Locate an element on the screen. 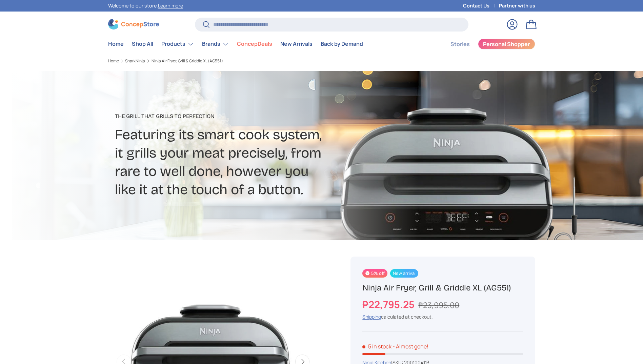  s: ₱23,995.00 is located at coordinates (439, 305).